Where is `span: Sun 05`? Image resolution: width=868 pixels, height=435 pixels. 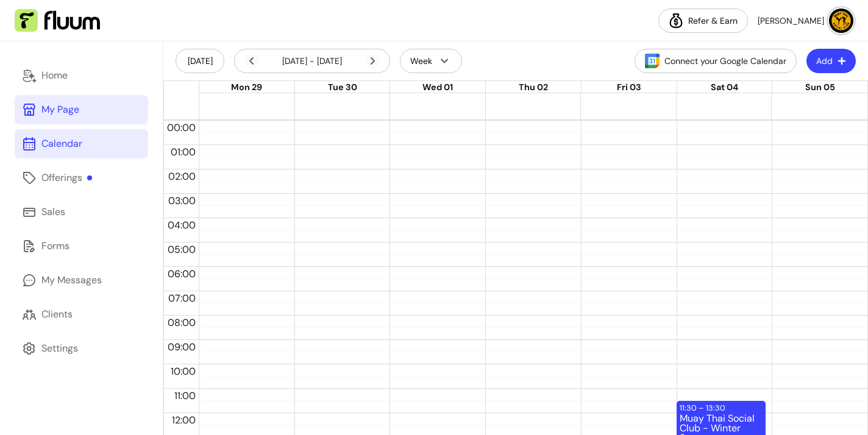
span: Sun 05 is located at coordinates (820, 87).